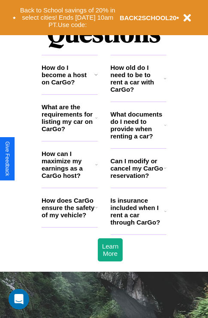  Describe the element at coordinates (19, 299) in the screenshot. I see `div: Open Intercom Messenger` at that location.